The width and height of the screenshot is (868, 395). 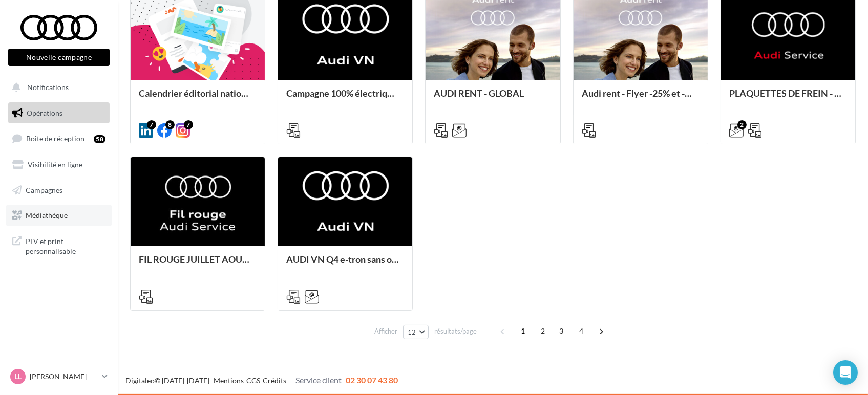 What do you see at coordinates (47, 215) in the screenshot?
I see `span: Médiathèque` at bounding box center [47, 215].